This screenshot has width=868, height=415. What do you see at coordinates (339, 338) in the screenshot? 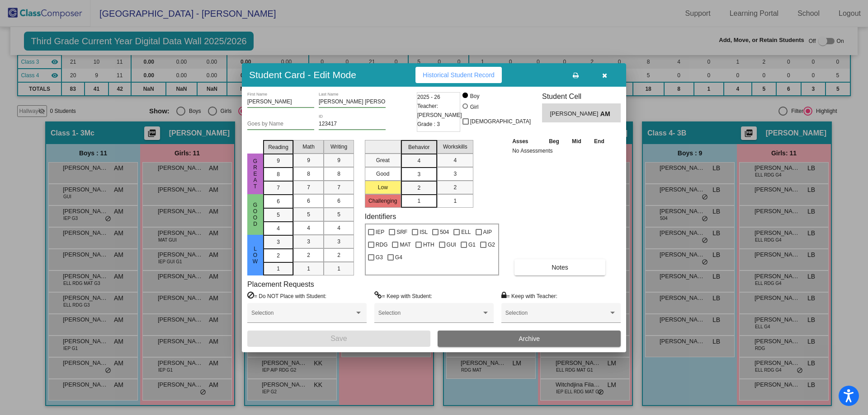
I see `span: Save` at bounding box center [339, 338].